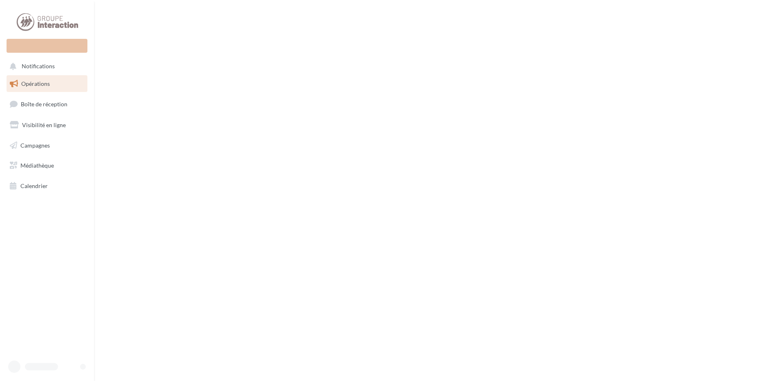 This screenshot has height=381, width=781. I want to click on a: Boîte de réception, so click(47, 104).